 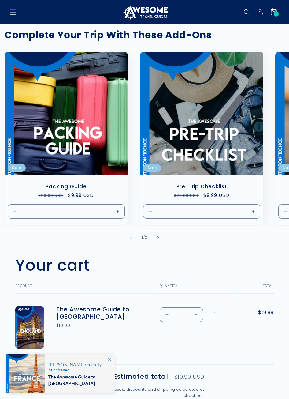 What do you see at coordinates (146, 238) in the screenshot?
I see `span: 3` at bounding box center [146, 238].